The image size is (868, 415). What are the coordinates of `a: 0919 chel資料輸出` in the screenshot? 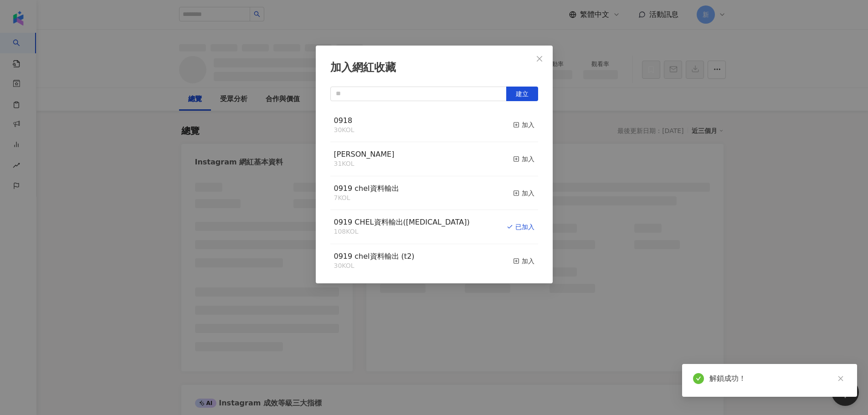 It's located at (367, 188).